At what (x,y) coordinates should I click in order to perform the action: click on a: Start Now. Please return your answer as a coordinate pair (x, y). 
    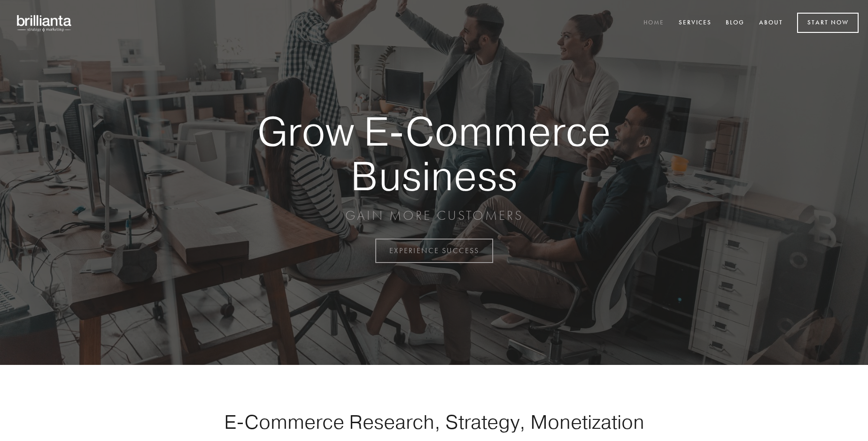
    Looking at the image, I should click on (827, 23).